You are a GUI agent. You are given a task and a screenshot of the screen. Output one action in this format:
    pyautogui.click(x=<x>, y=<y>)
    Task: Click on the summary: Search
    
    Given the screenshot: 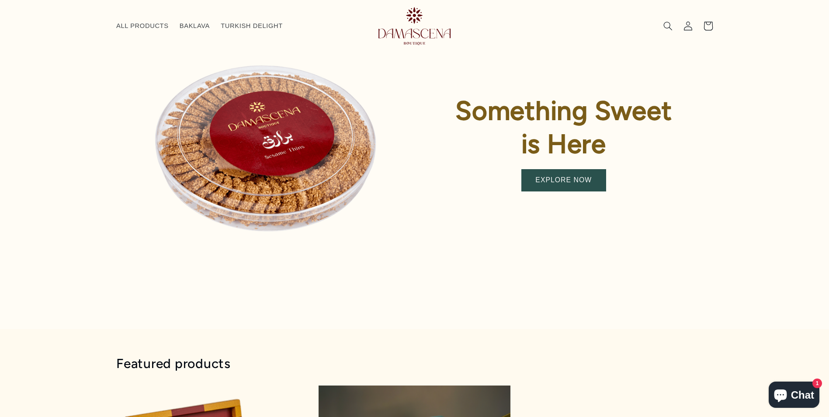 What is the action you would take?
    pyautogui.click(x=668, y=26)
    